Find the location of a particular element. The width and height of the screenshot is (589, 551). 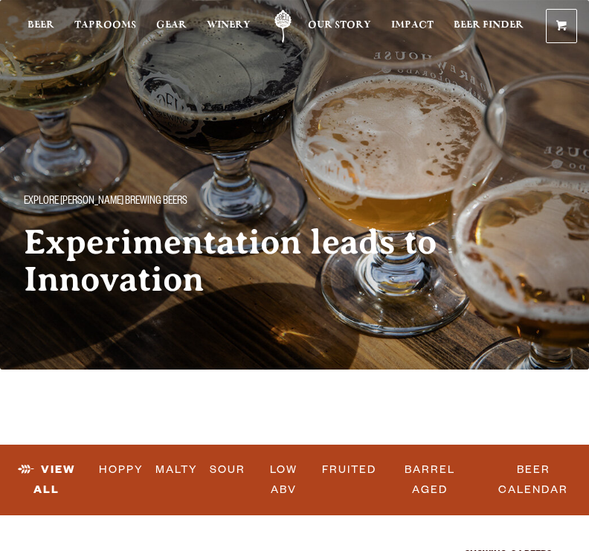

h2: Experimentation leads to Innovation is located at coordinates (294, 261).